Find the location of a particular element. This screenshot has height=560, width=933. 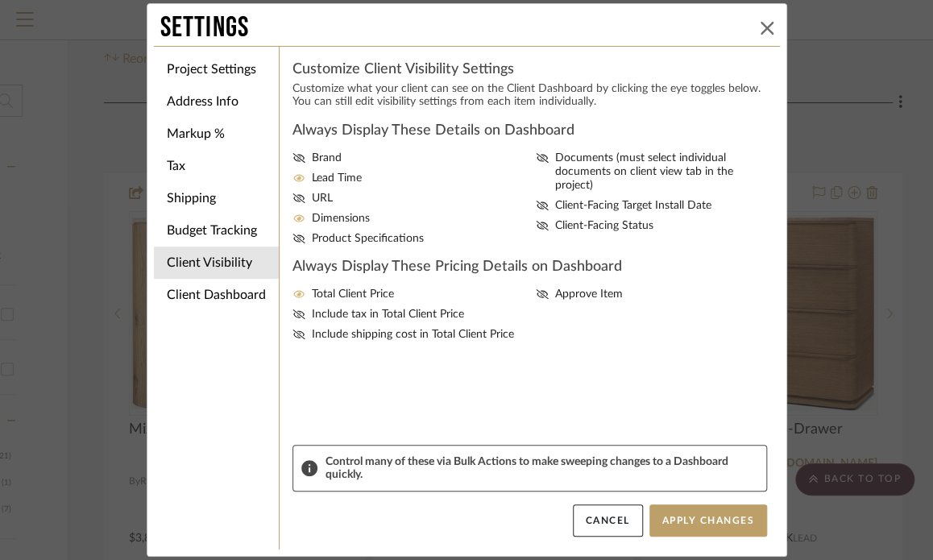

span: Approve Item is located at coordinates (589, 294).